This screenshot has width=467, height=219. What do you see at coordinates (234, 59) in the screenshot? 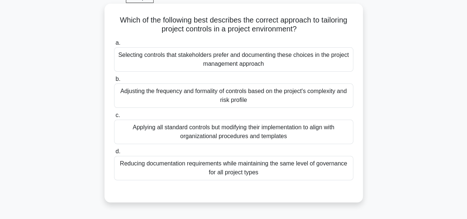
I see `div: Selecting controls that stakeholders prefer and documenting these choices in the project manageme...` at bounding box center [234, 59].